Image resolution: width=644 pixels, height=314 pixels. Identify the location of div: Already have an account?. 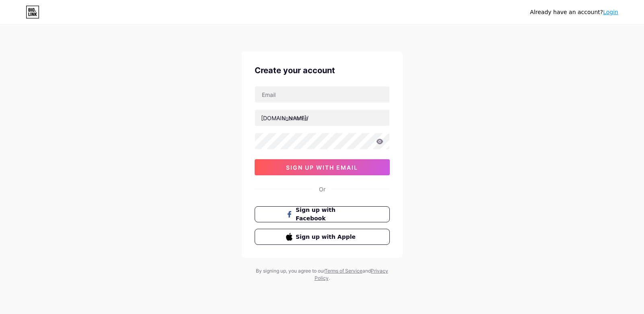
(574, 12).